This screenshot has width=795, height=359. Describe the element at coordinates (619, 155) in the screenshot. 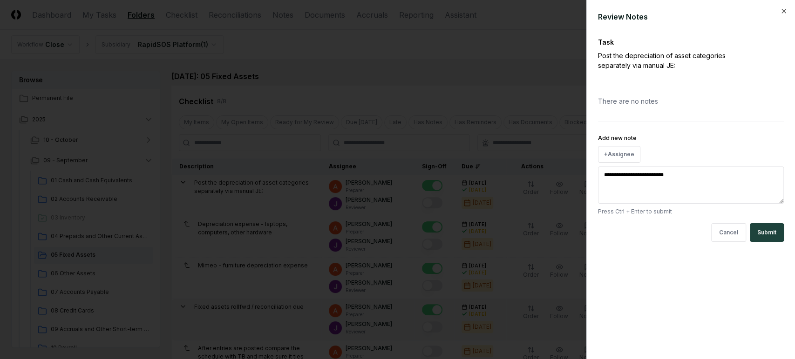

I see `button: +Assignee` at that location.